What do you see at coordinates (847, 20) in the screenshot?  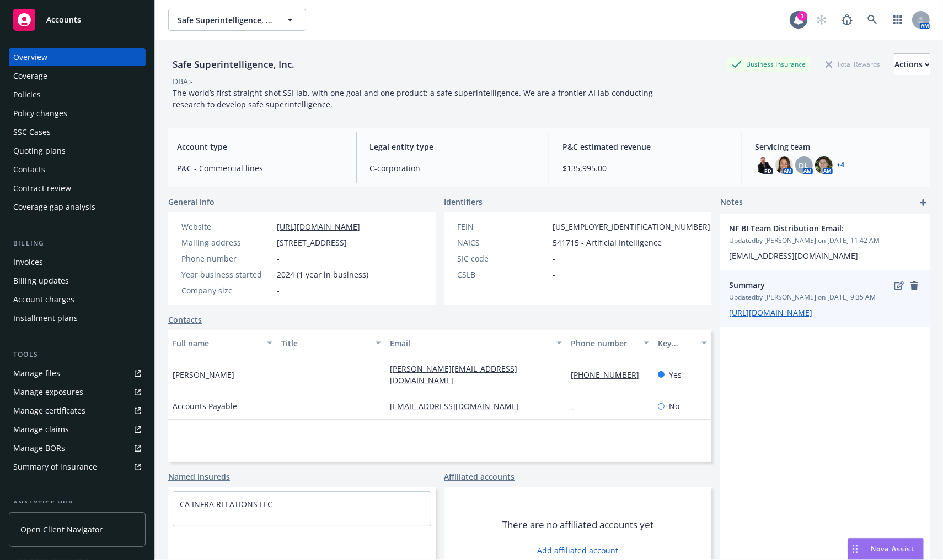 I see `a: Report a Bug` at bounding box center [847, 20].